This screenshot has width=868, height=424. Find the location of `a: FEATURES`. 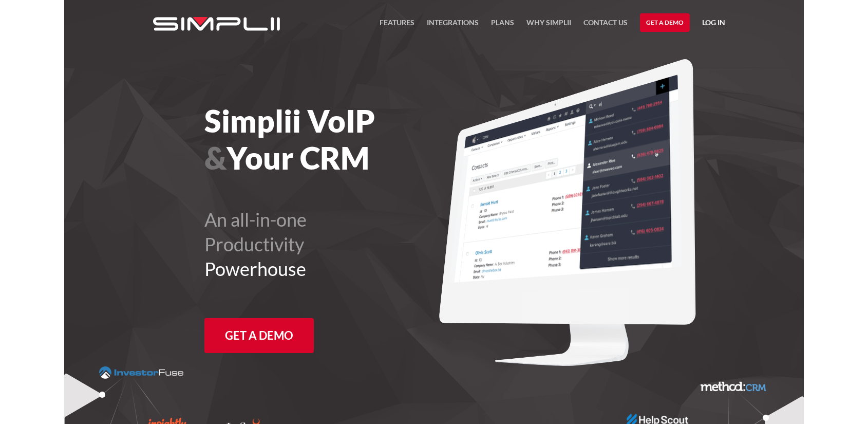

a: FEATURES is located at coordinates (397, 25).